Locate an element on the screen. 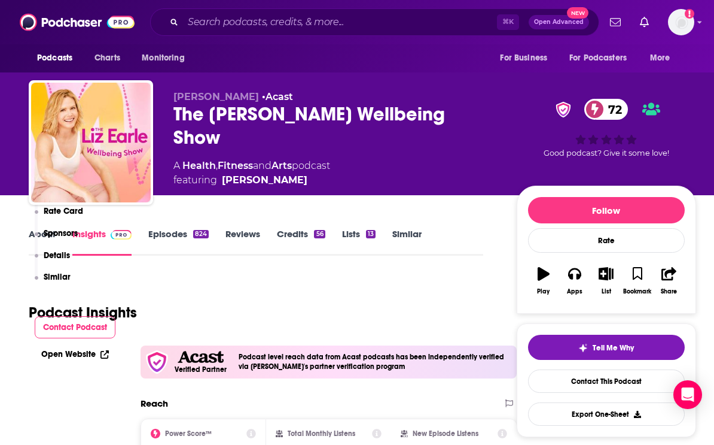 Image resolution: width=714 pixels, height=445 pixels. a: Similar is located at coordinates (407, 242).